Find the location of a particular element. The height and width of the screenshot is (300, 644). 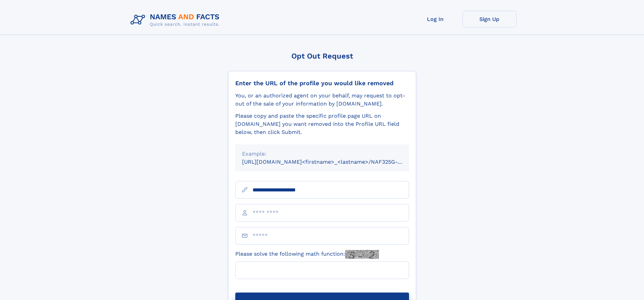

a: Log In is located at coordinates (436, 19).